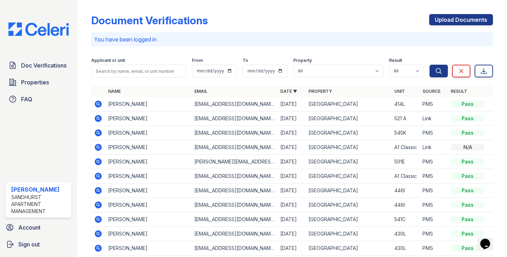 The width and height of the screenshot is (507, 257). What do you see at coordinates (44, 65) in the screenshot?
I see `span: Doc Verifications` at bounding box center [44, 65].